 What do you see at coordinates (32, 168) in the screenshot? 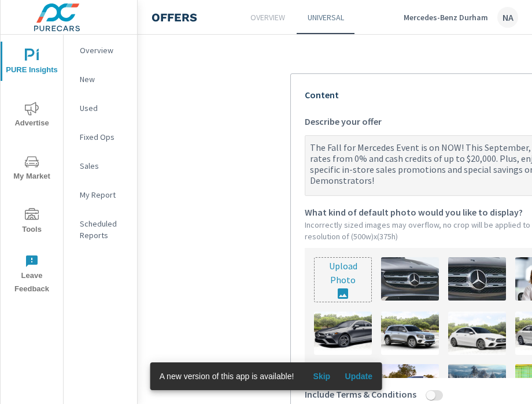
I see `div: nav menu` at bounding box center [32, 168].